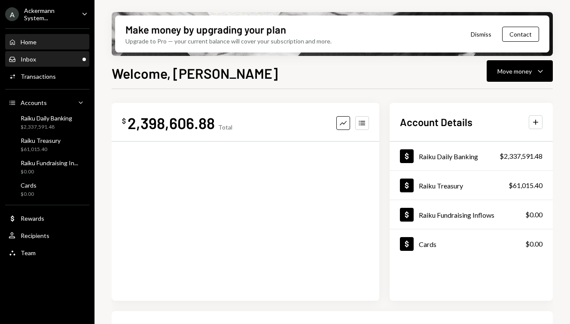 This screenshot has height=324, width=570. What do you see at coordinates (521, 34) in the screenshot?
I see `button: Contact` at bounding box center [521, 34].